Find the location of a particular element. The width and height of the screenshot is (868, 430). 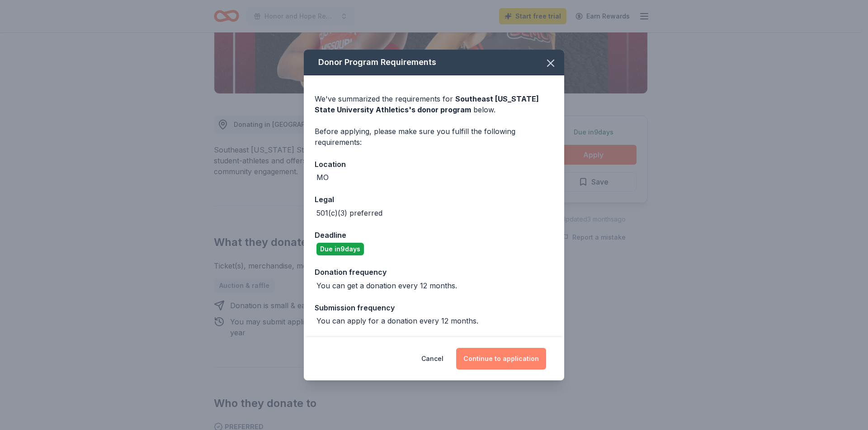

button: Continue to application is located at coordinates (501, 359).